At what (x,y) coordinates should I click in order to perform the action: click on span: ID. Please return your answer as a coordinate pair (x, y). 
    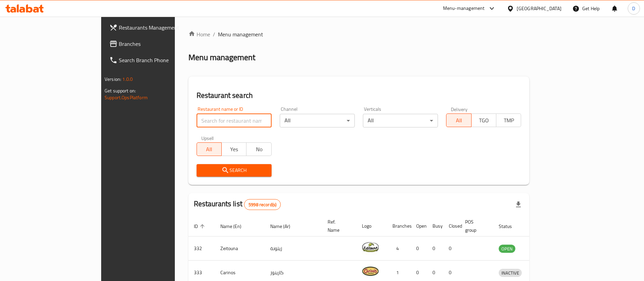
    Looking at the image, I should click on (201, 226).